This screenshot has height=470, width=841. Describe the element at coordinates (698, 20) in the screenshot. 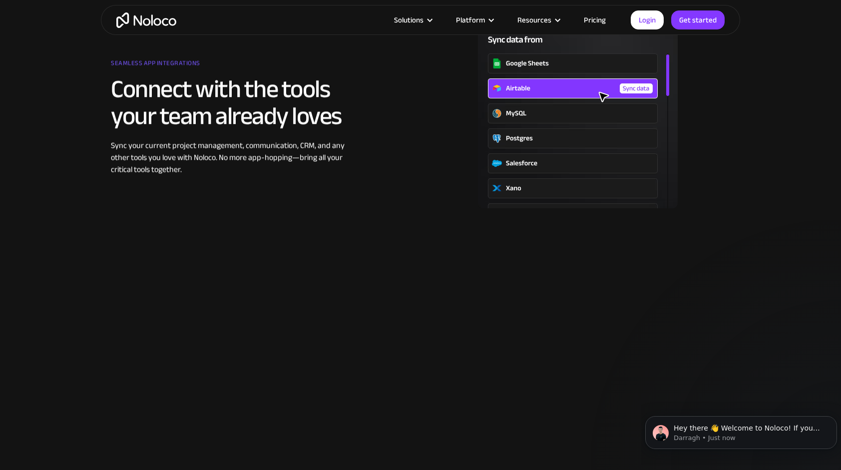

I see `a: Get started` at that location.